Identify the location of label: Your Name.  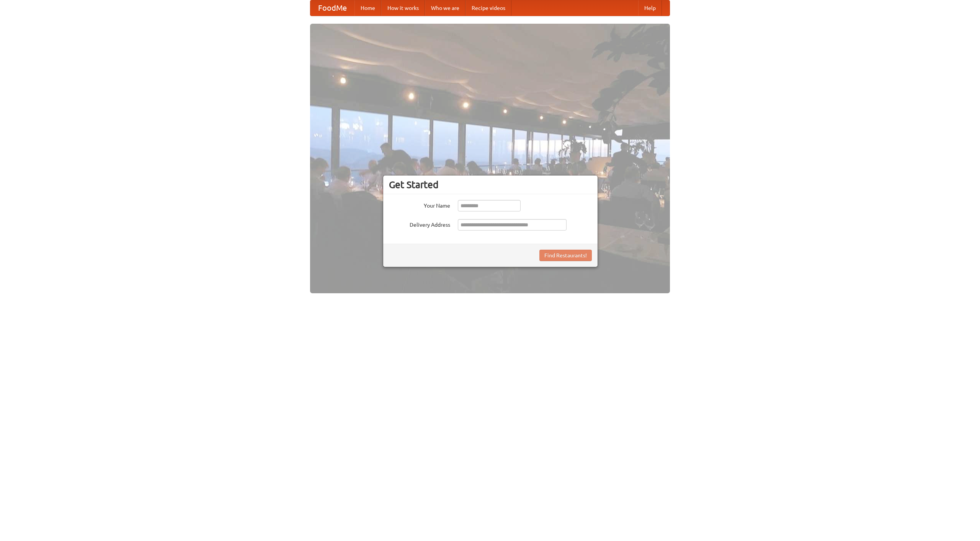
(420, 205).